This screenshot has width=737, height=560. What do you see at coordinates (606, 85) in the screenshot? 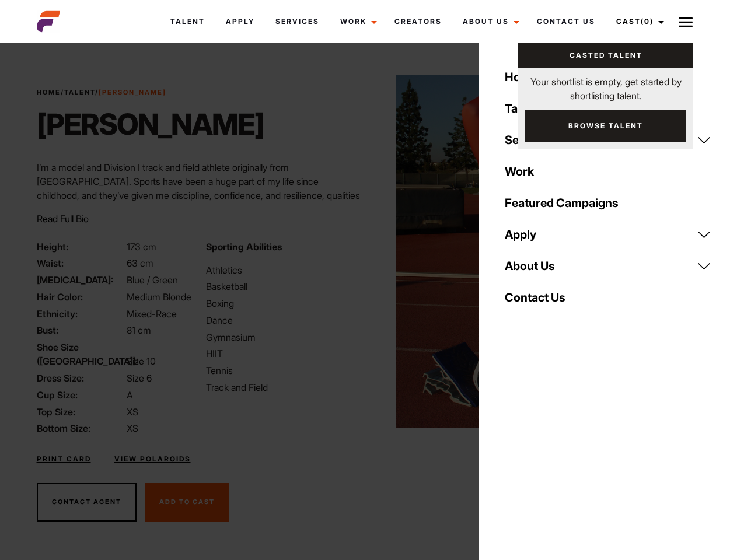
I see `p: Your shortlist is empty, get started by shortlisting talent.` at bounding box center [606, 85].